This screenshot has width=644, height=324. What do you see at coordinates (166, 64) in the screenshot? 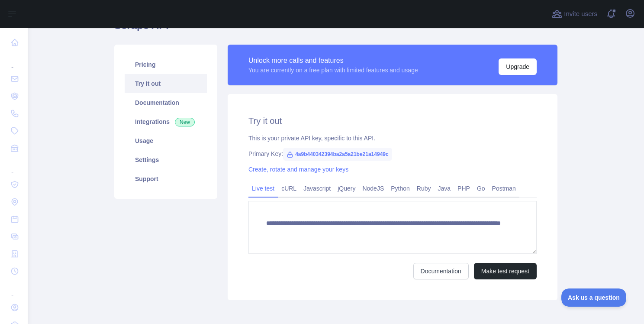
I see `a: Pricing` at bounding box center [166, 64].